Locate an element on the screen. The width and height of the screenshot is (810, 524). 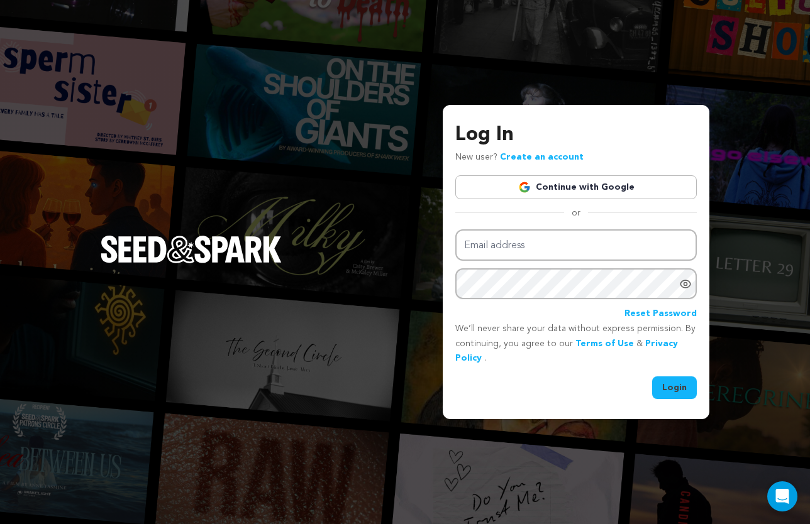
button: Login is located at coordinates (674, 388).